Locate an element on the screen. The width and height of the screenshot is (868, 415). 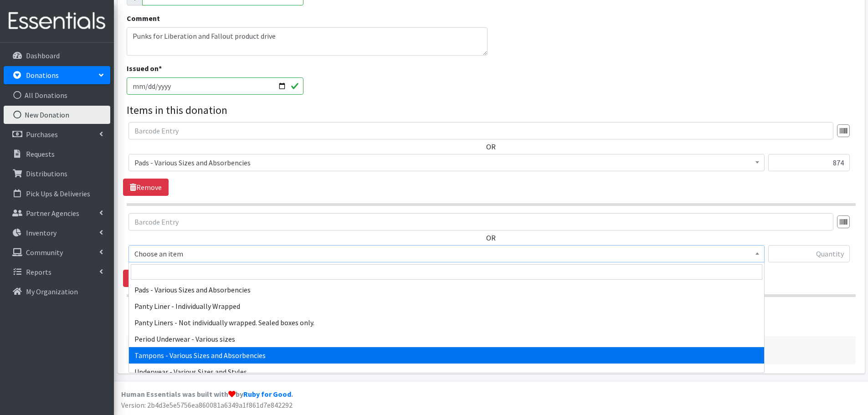
li: Tampons - Various Sizes and Absorbencies is located at coordinates (447, 355).